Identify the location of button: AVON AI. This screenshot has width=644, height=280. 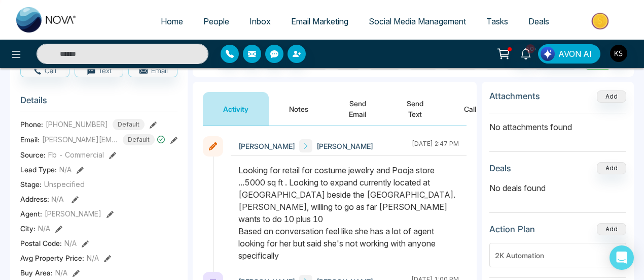
(569, 54).